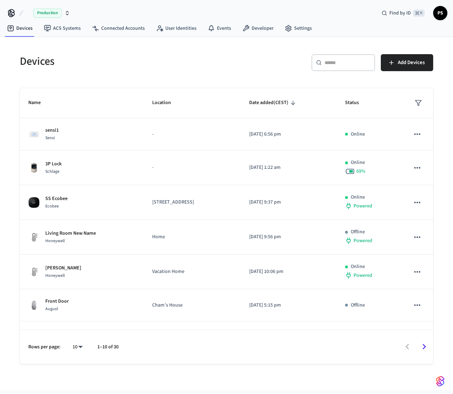  I want to click on p: Front Door, so click(57, 301).